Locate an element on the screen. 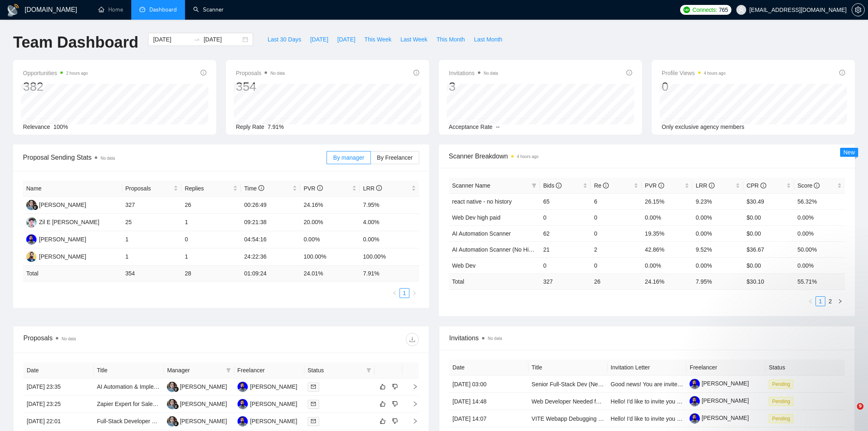 Image resolution: width=868 pixels, height=431 pixels. td: 327 is located at coordinates (565, 281).